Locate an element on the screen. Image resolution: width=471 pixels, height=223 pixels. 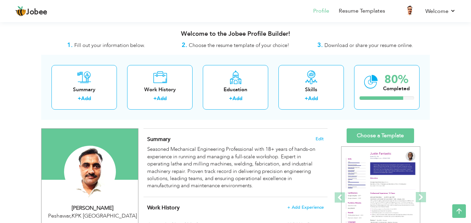
img: jobee.io is located at coordinates (21, 11).